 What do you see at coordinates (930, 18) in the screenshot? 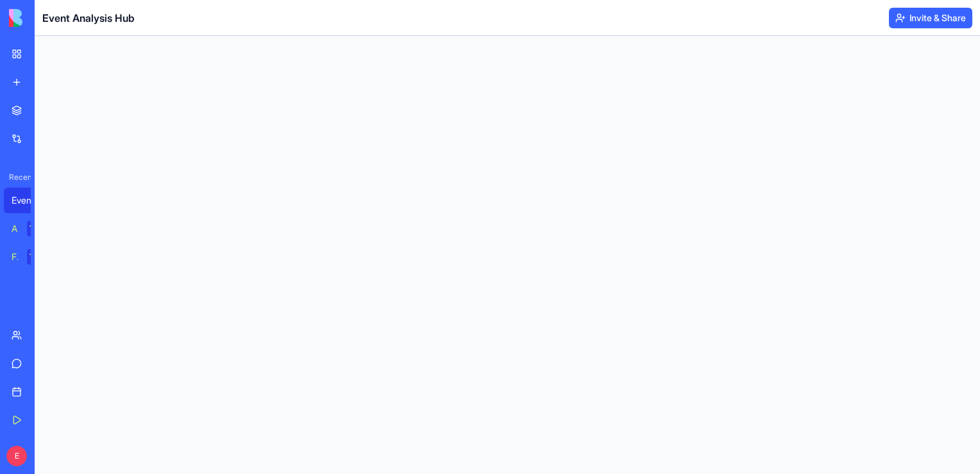
I see `button: Invite & Share` at bounding box center [930, 18].